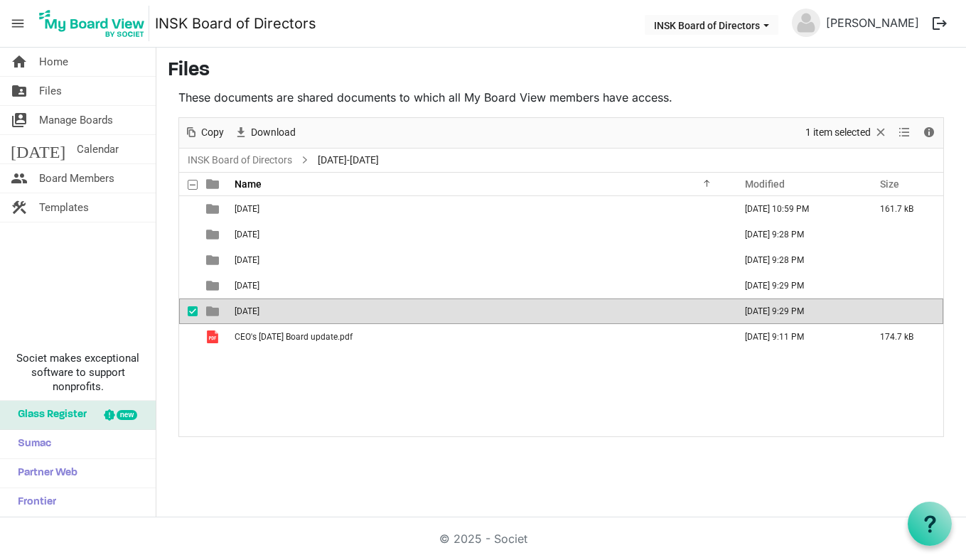 Image resolution: width=966 pixels, height=560 pixels. Describe the element at coordinates (904, 132) in the screenshot. I see `button: View dropdownbutton` at that location.